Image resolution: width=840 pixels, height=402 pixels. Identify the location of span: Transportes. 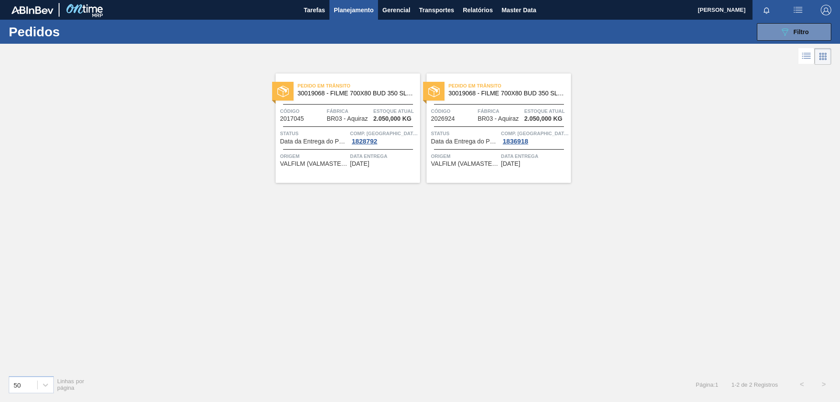
(437, 10).